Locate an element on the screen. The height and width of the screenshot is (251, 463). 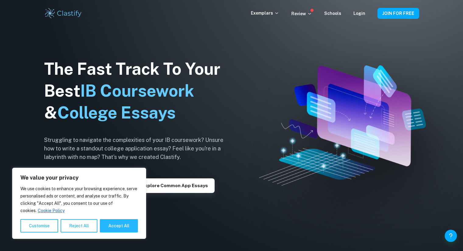
img: Clastify hero is located at coordinates (342, 126).